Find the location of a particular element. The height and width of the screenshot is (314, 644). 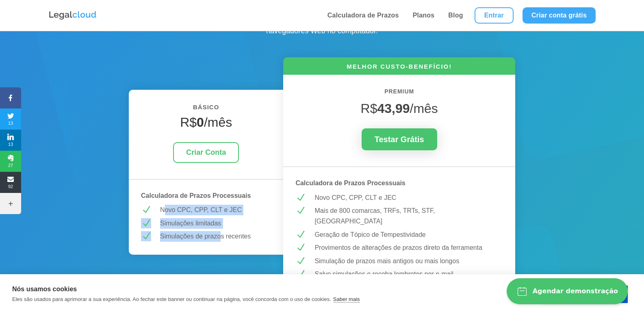

p: Simulações limitadas is located at coordinates (215, 223).